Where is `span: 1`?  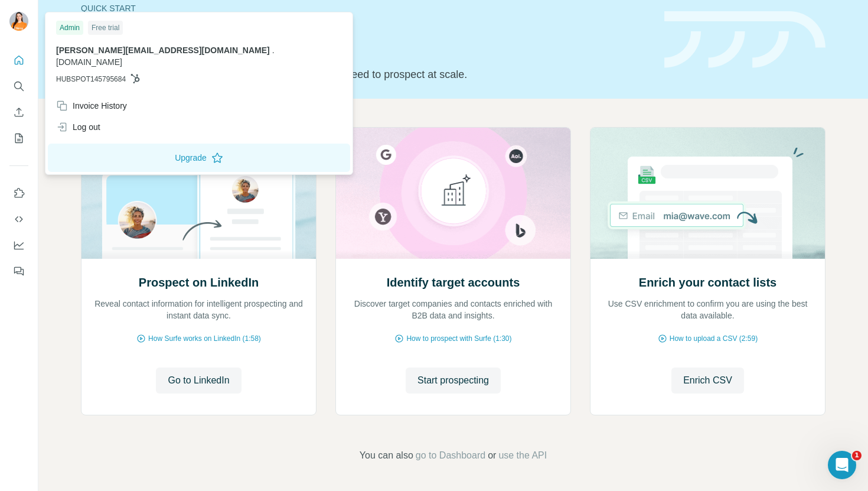
span: 1 is located at coordinates (857, 455).